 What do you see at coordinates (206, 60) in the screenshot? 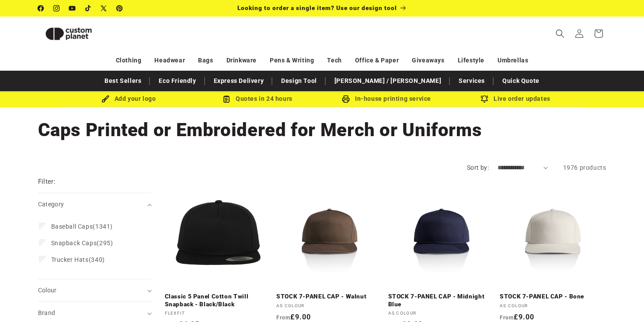
I see `a: Bags` at bounding box center [206, 60].